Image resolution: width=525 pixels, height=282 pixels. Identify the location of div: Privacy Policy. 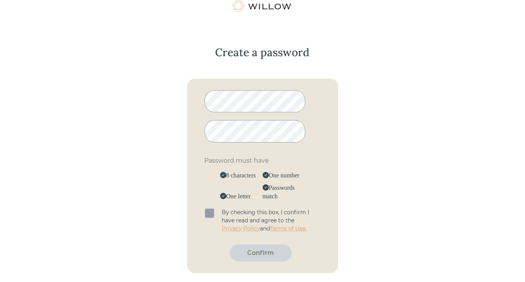
(241, 228).